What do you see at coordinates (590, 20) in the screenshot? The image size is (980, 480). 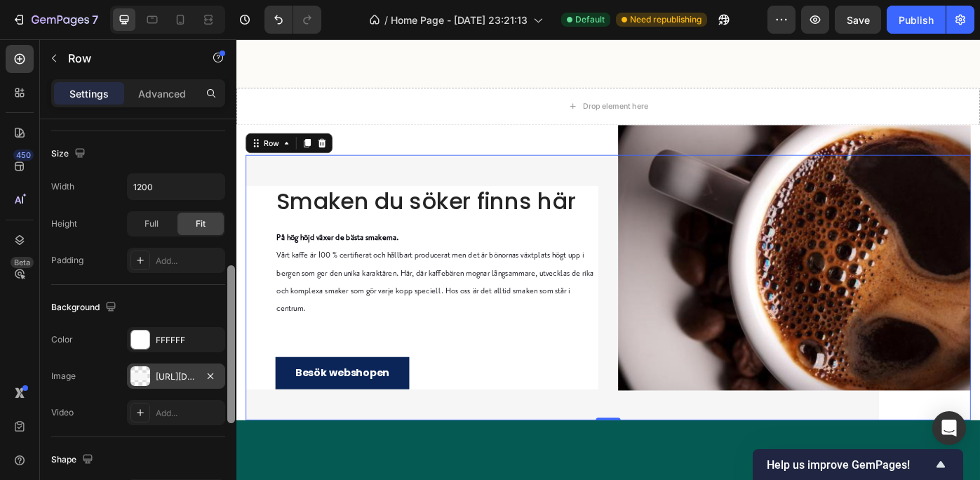 I see `span: Default` at bounding box center [590, 20].